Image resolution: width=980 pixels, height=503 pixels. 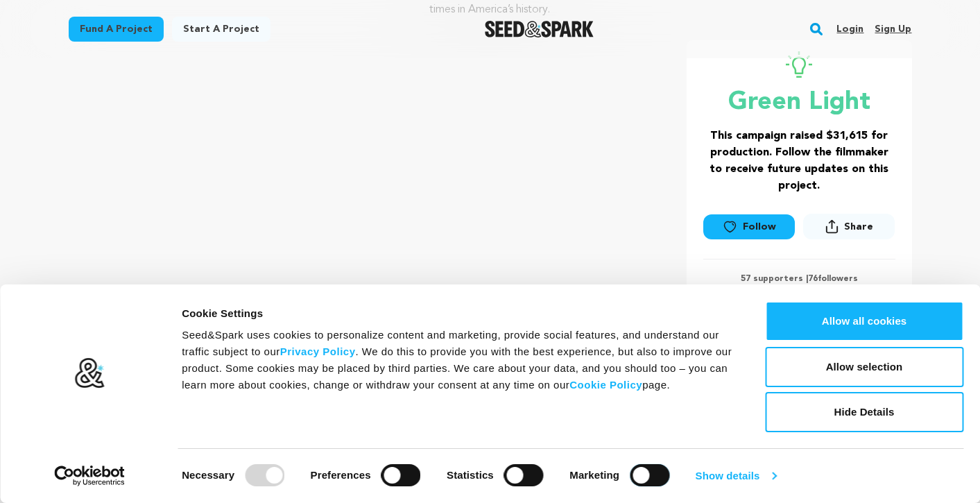 What do you see at coordinates (458, 360) in the screenshot?
I see `div: Seed&Spark uses cookies to personalize content and marketing, provide social features, and unders...` at bounding box center [458, 360].